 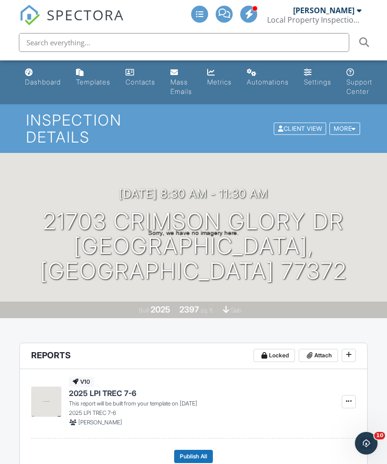 I want to click on a: Mass Emails, so click(x=181, y=82).